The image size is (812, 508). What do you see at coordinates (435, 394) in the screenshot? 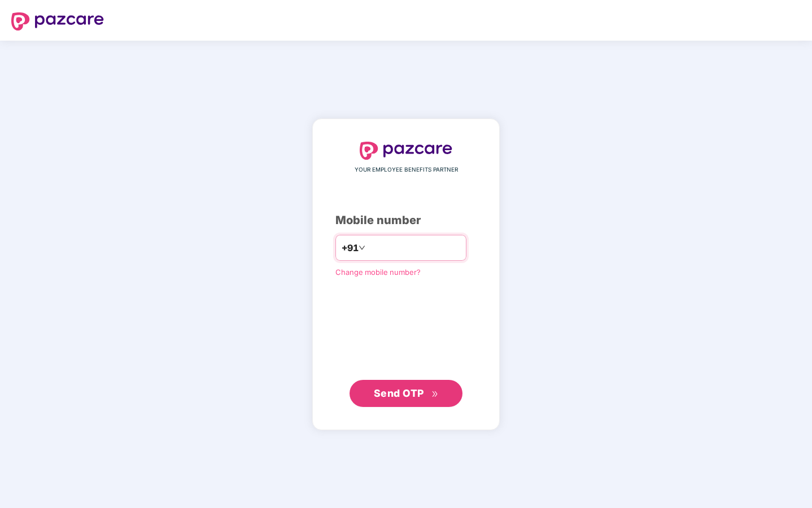
I see `span: double-right` at bounding box center [435, 394].